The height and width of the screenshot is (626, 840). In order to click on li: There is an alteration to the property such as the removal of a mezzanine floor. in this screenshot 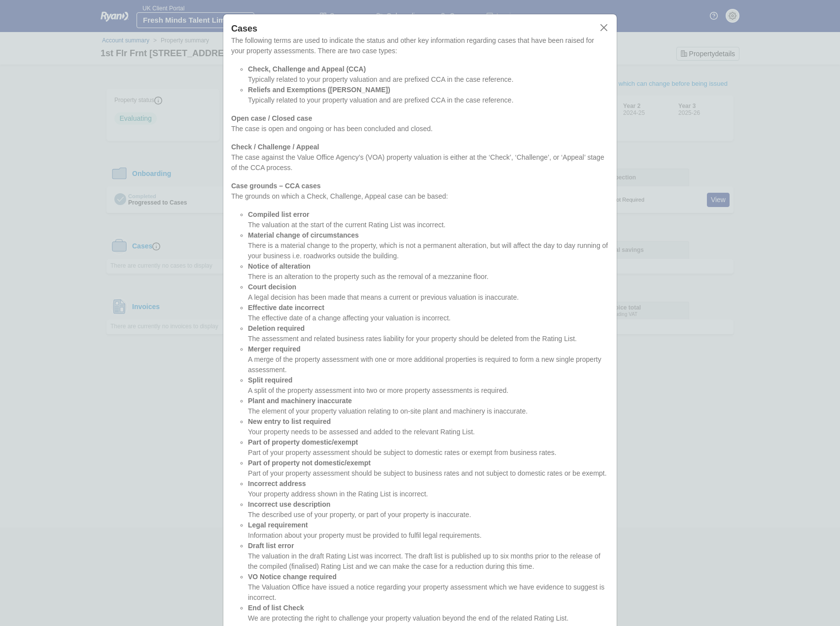, I will do `click(429, 272)`.